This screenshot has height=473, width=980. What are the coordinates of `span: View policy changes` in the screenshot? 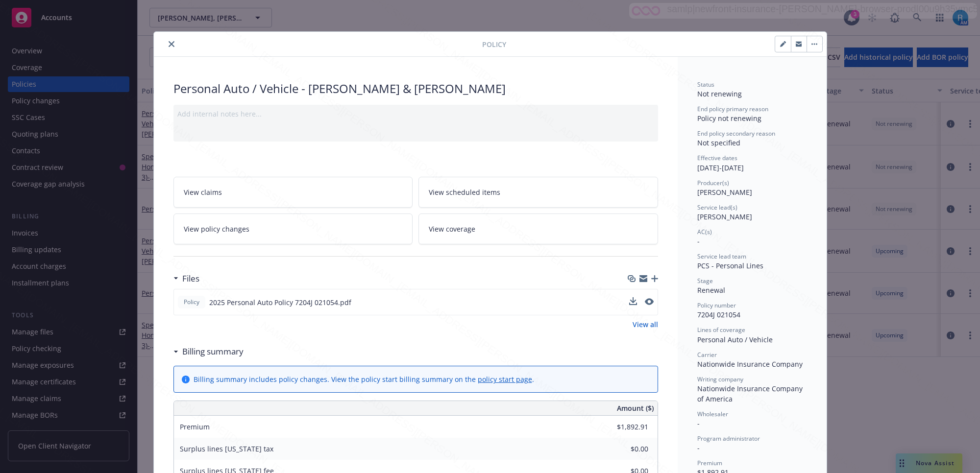 It's located at (216, 229).